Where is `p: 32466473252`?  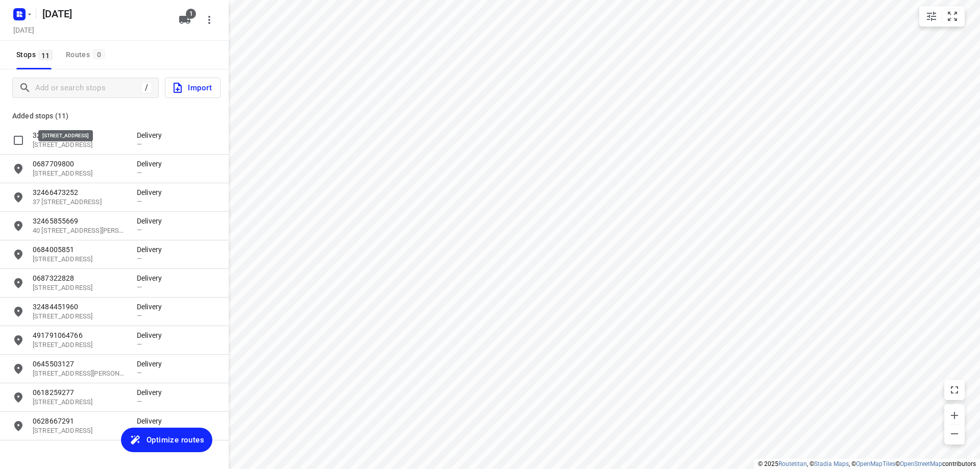
p: 32466473252 is located at coordinates (80, 192).